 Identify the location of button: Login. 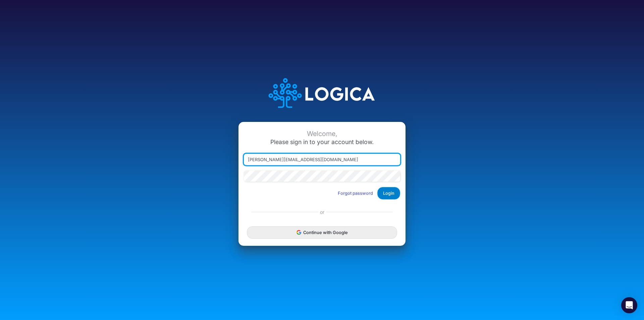
(389, 193).